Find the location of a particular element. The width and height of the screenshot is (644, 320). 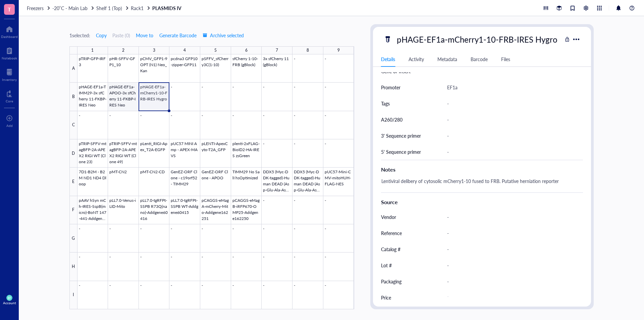

div: 5 is located at coordinates (215, 50).